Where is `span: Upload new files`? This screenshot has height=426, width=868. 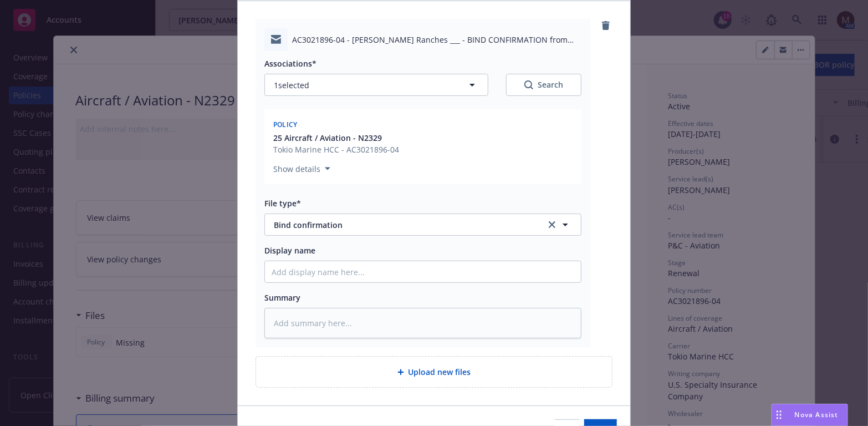
span: Upload new files is located at coordinates (440, 371).